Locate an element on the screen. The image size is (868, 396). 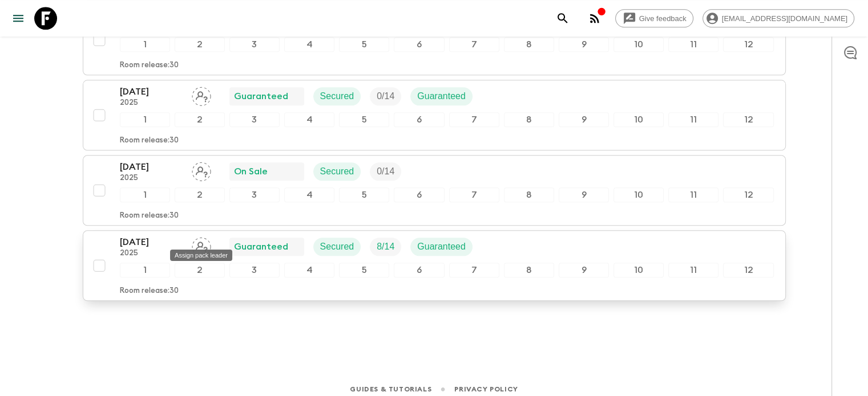
p: 8 / 14 is located at coordinates (385, 247).